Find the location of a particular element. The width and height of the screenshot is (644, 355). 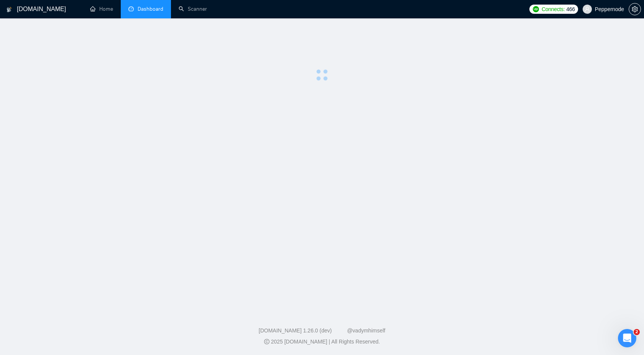

span: copyright is located at coordinates (267, 342).